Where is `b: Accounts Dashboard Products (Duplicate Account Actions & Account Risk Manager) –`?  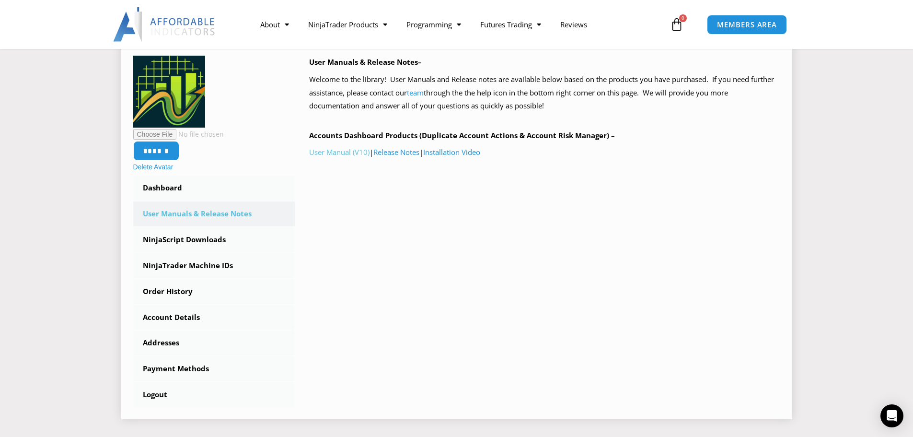
b: Accounts Dashboard Products (Duplicate Account Actions & Account Risk Manager) – is located at coordinates (462, 135).